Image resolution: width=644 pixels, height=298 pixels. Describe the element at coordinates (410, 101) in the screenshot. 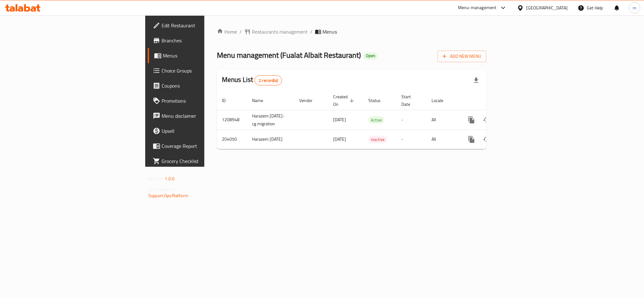

I see `span: Start Date` at that location.